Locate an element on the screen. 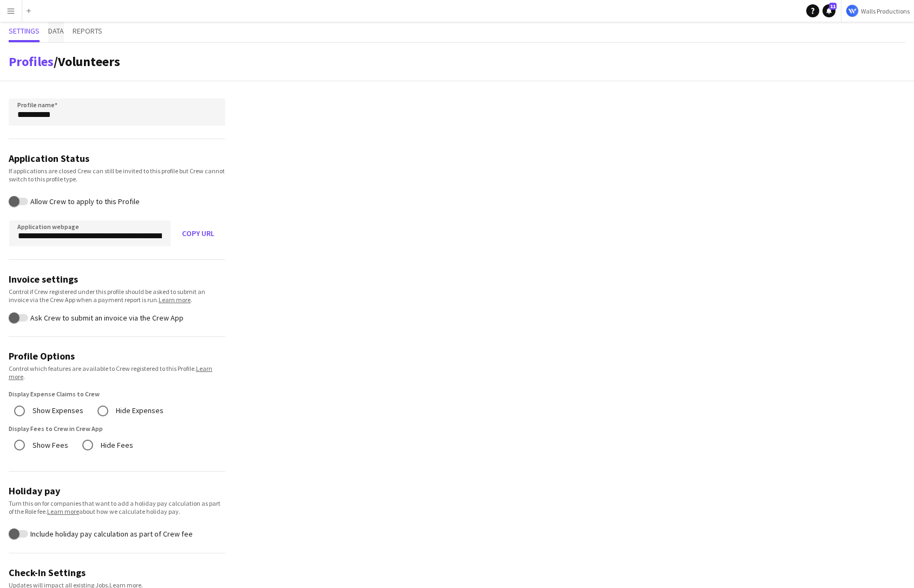 The height and width of the screenshot is (588, 914). span: Volunteers is located at coordinates (89, 61).